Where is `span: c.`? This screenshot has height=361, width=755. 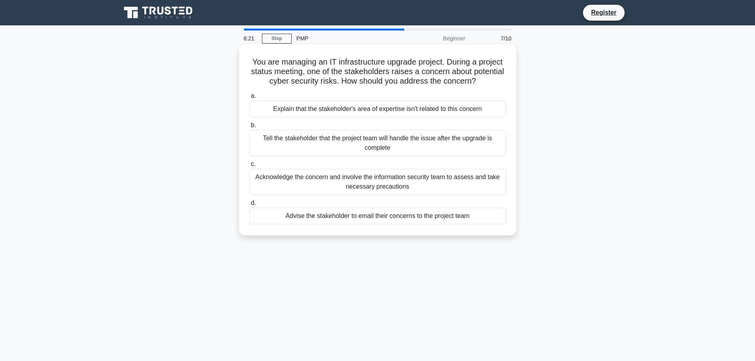 span: c. is located at coordinates (253, 164).